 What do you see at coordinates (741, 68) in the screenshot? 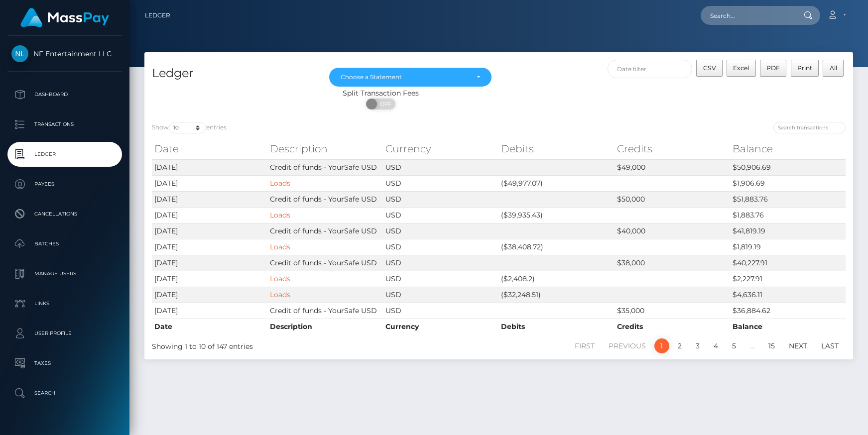
I see `button: Excel` at bounding box center [741, 68].